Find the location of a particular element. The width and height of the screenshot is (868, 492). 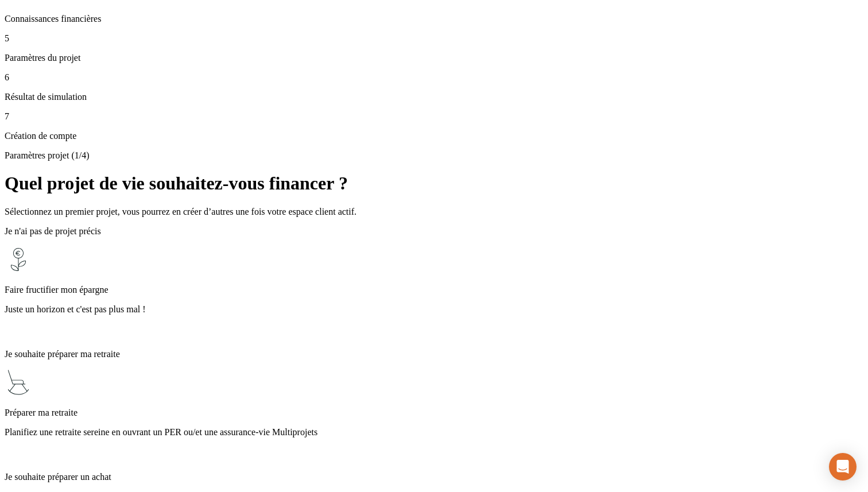

div: Open Intercom Messenger is located at coordinates (843, 467).